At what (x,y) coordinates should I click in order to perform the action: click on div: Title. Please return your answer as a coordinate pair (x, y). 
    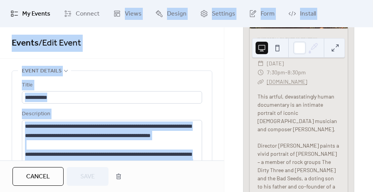
    Looking at the image, I should click on (111, 85).